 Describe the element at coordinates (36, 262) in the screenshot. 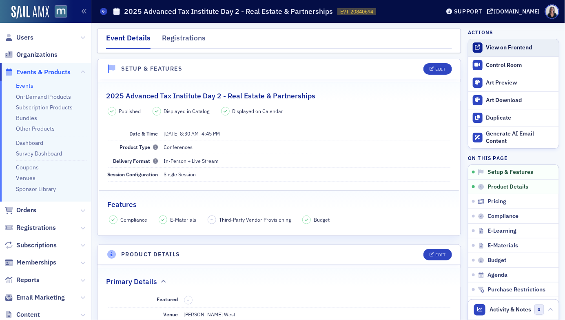

I see `span: Memberships` at that location.